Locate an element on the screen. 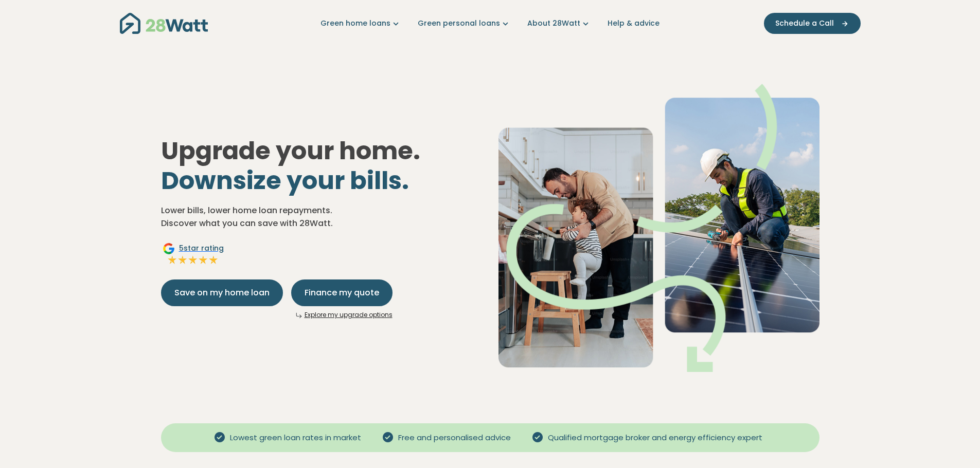 Image resolution: width=980 pixels, height=468 pixels. span: Finance my quote is located at coordinates (341, 293).